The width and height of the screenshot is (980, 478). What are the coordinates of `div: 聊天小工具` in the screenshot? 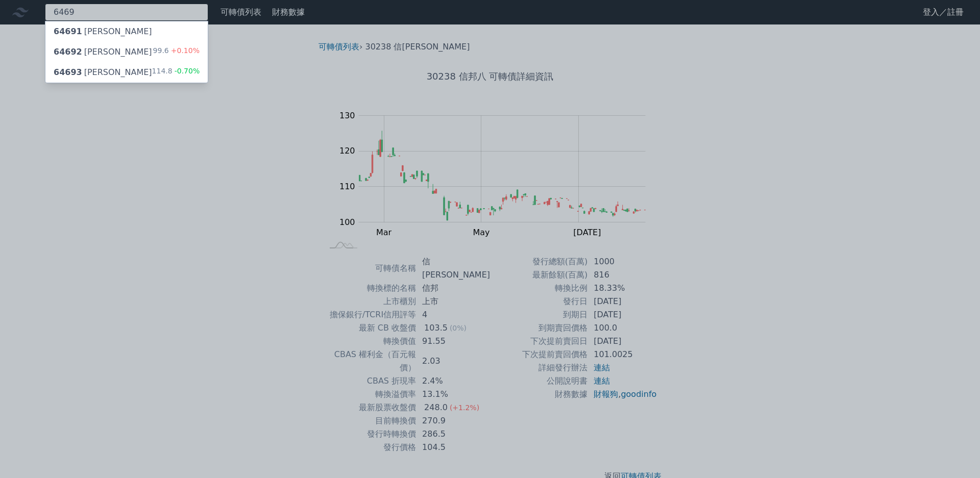 It's located at (955, 453).